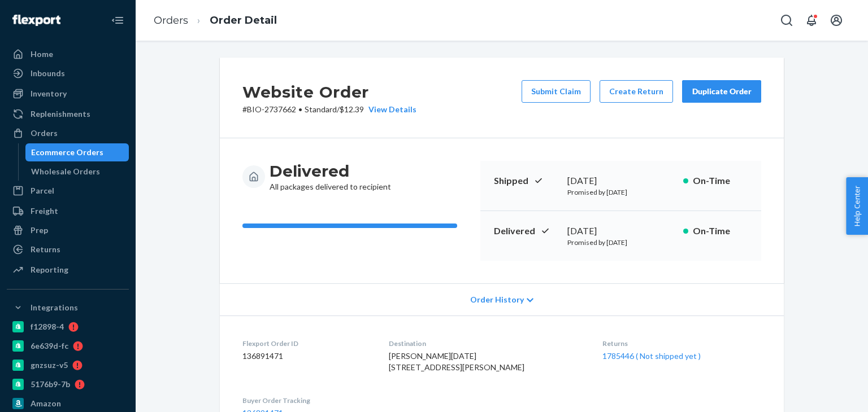 This screenshot has height=412, width=868. I want to click on a: Parcel, so click(68, 191).